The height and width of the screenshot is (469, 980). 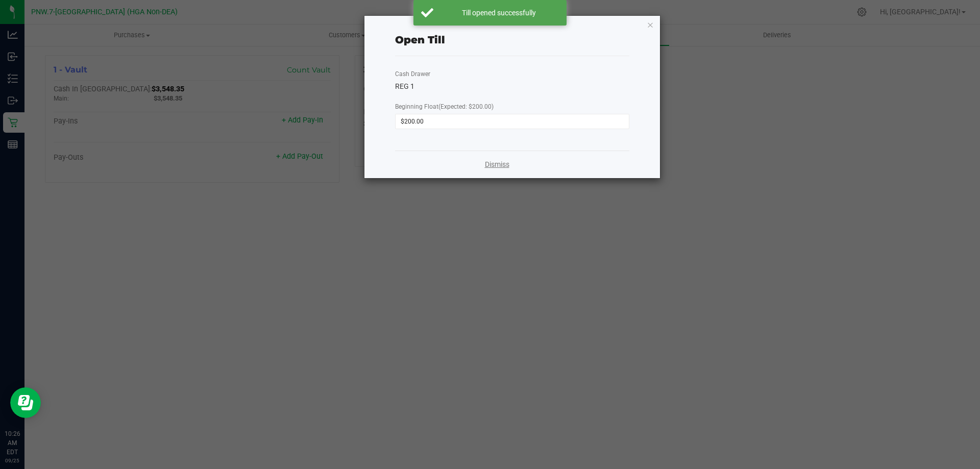 I want to click on div: Till opened successfully, so click(x=499, y=13).